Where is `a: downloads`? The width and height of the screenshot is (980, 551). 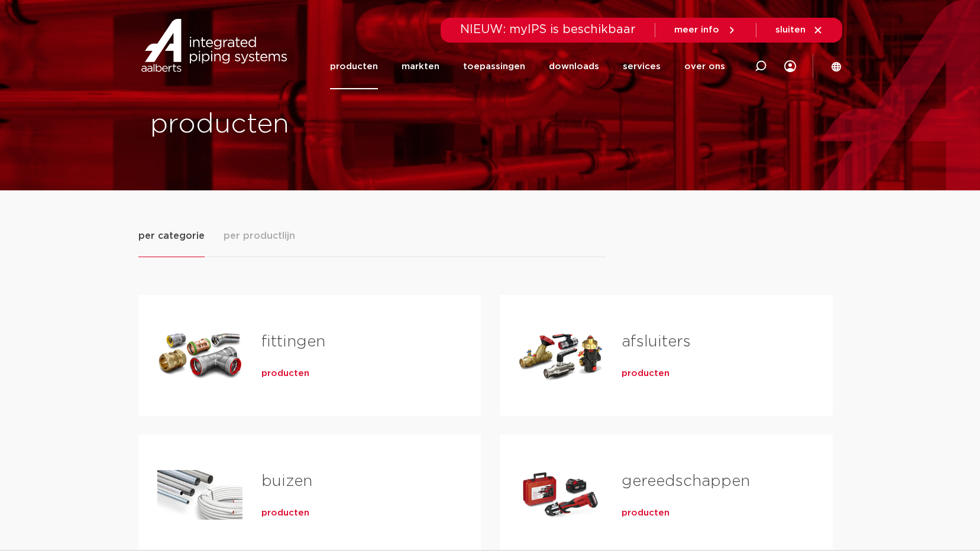
a: downloads is located at coordinates (573, 66).